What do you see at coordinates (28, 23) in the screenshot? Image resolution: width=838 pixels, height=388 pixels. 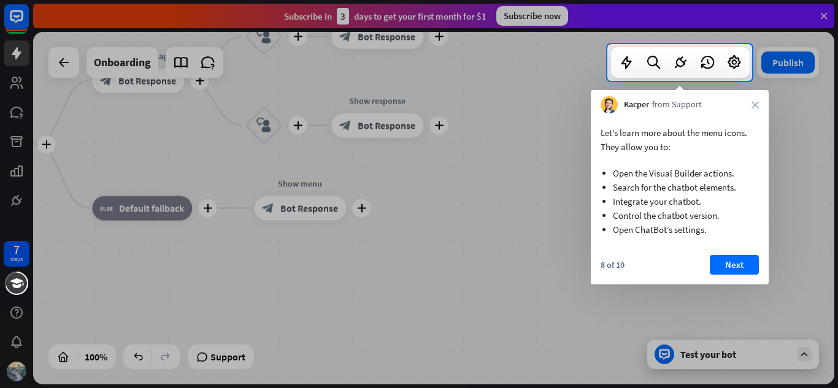 I see `button: Open LiveChat chat widget` at bounding box center [28, 23].